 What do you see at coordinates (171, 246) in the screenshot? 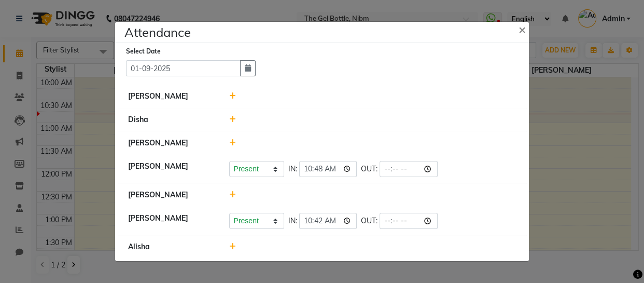
I see `div: Alisha` at bounding box center [171, 246].